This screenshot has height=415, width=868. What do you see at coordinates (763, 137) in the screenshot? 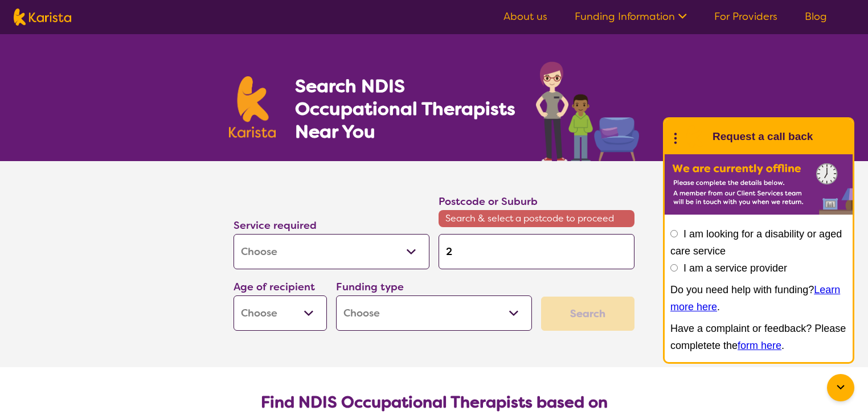
I see `h1: Request a call back` at bounding box center [763, 137].